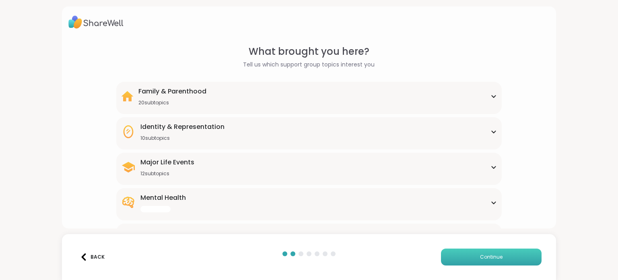 The height and width of the screenshot is (280, 618). What do you see at coordinates (309, 51) in the screenshot?
I see `span: What brought you here?` at bounding box center [309, 51].